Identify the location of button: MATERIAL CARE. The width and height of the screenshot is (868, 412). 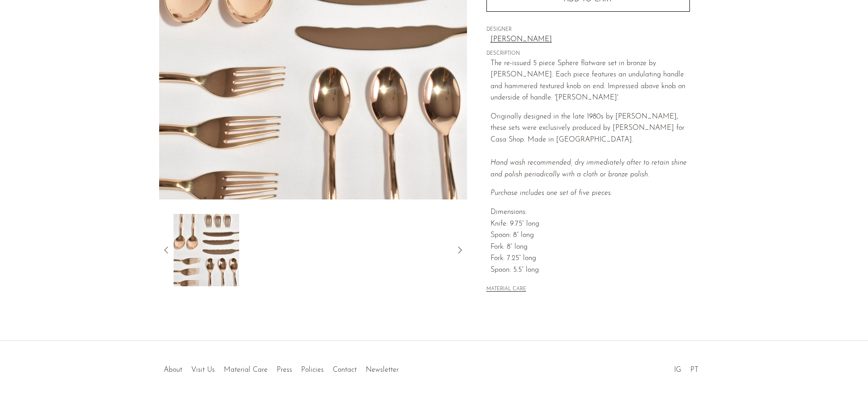
(507, 289).